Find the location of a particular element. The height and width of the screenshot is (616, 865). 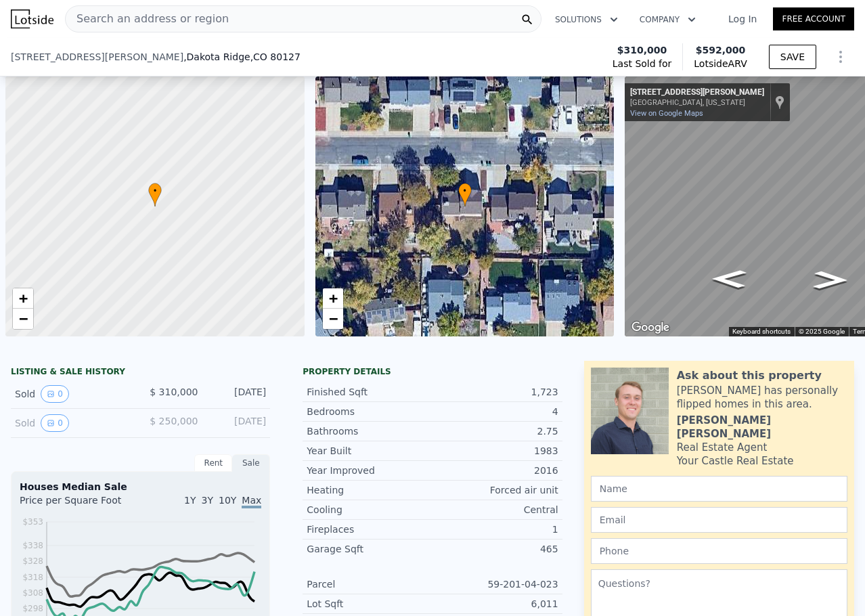

tspan: $298 is located at coordinates (33, 608).